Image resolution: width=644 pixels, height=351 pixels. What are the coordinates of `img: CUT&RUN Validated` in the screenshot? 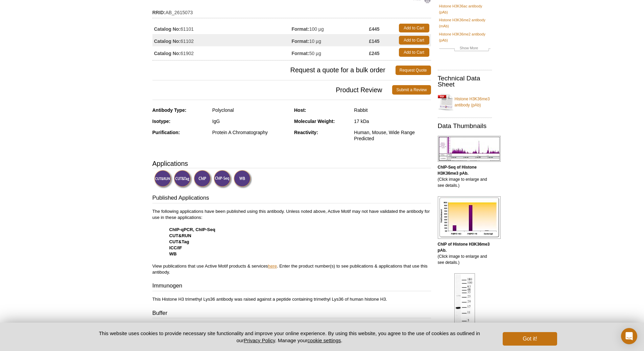 It's located at (164, 179).